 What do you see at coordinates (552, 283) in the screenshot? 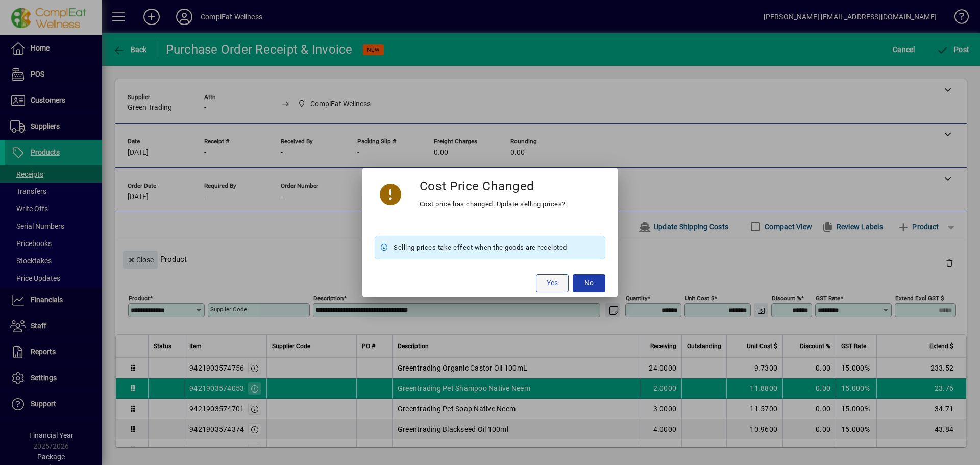
I see `span: Yes` at bounding box center [552, 283].